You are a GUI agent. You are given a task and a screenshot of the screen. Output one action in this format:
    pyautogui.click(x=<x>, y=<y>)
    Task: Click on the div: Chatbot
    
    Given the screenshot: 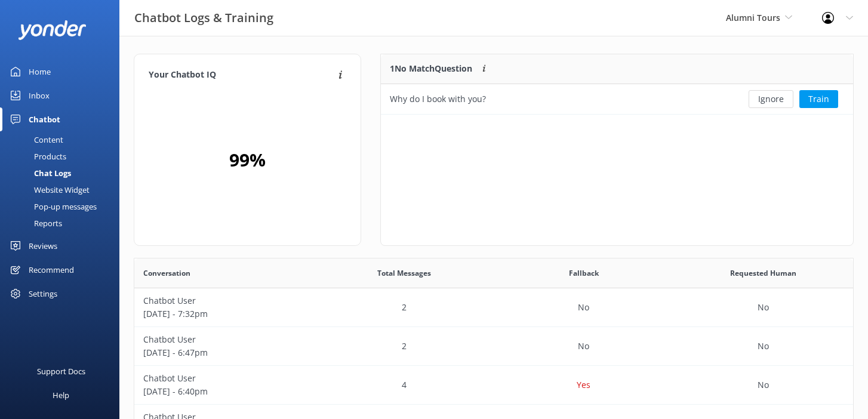 What is the action you would take?
    pyautogui.click(x=44, y=120)
    